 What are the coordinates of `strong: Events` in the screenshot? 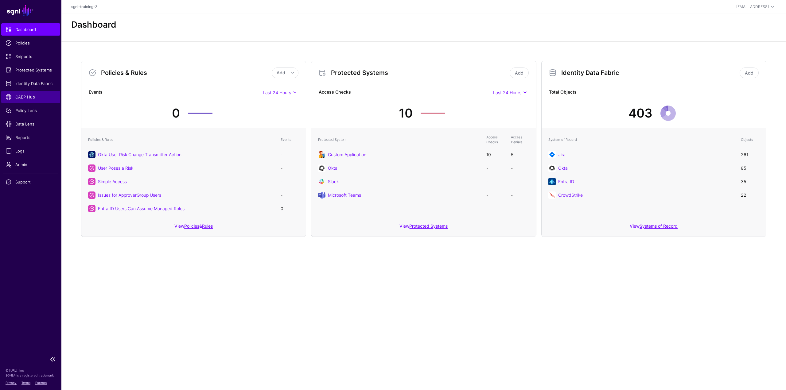 It's located at (176, 92).